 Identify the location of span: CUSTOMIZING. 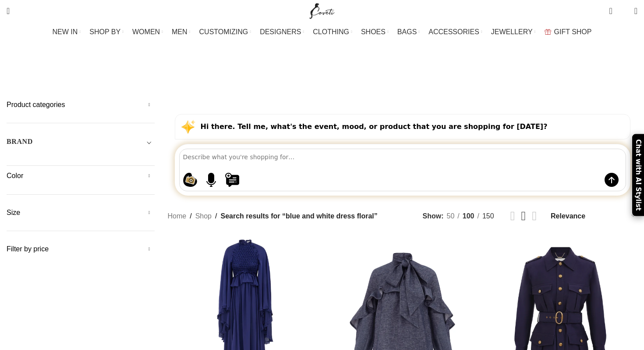
(224, 31).